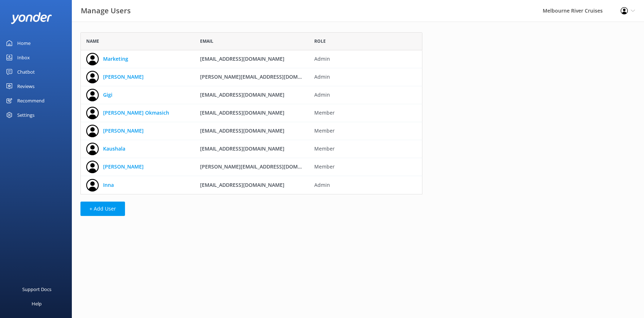  I want to click on span: Email, so click(207, 41).